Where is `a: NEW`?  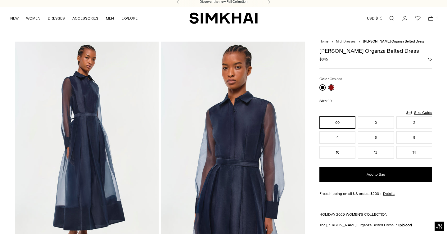 a: NEW is located at coordinates (14, 18).